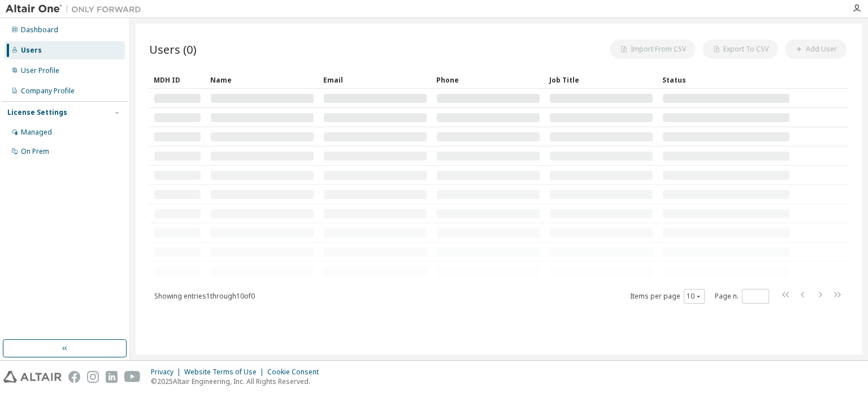 The image size is (868, 393). Describe the element at coordinates (262, 79) in the screenshot. I see `div: Name` at that location.